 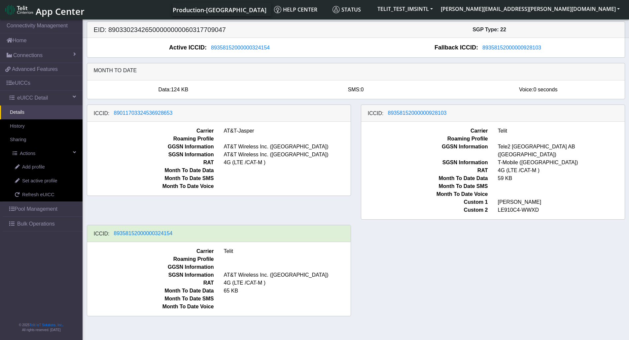 What do you see at coordinates (456, 48) in the screenshot?
I see `span: Fallback ICCID:` at bounding box center [456, 48].